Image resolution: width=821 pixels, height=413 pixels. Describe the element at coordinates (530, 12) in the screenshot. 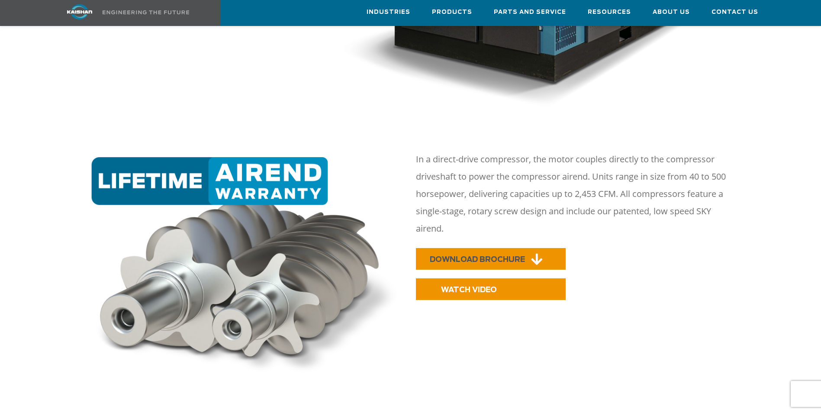

I see `a: Parts and Service` at that location.